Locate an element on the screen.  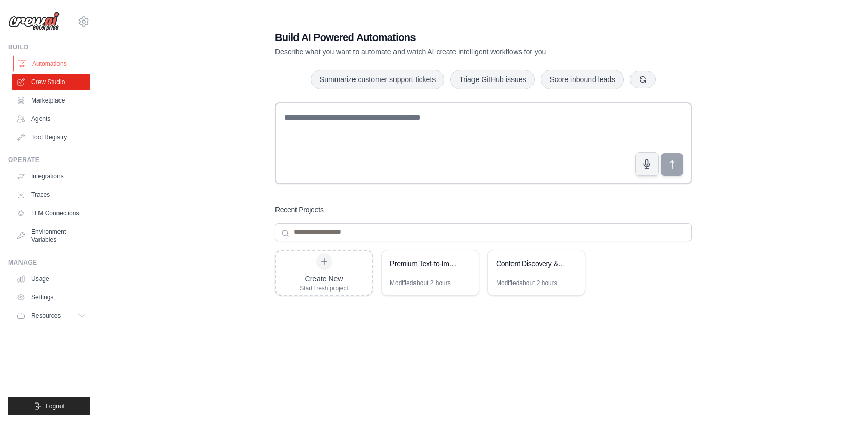
a: Usage is located at coordinates (51, 279).